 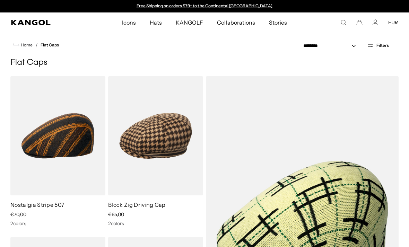 What do you see at coordinates (377, 45) in the screenshot?
I see `button: Open filters` at bounding box center [377, 45].